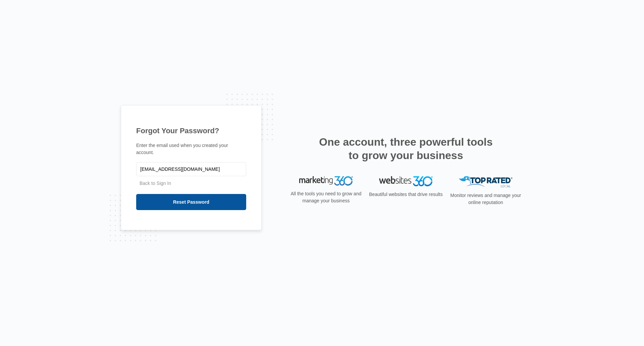 This screenshot has height=346, width=644. I want to click on p: Enter the email used when you created your account., so click(191, 149).